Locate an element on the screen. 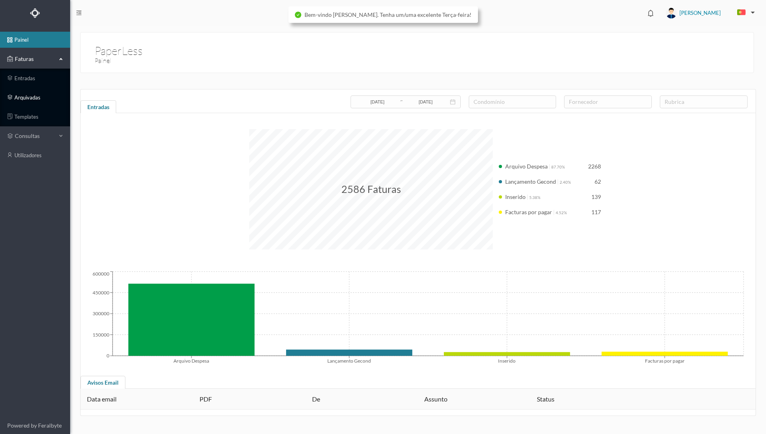  tspan: Inserido is located at coordinates (507, 360).